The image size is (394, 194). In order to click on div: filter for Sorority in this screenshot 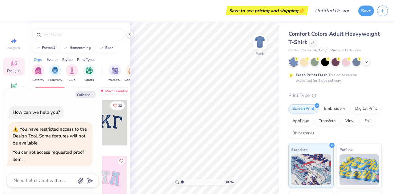, I will do `click(38, 73)`.